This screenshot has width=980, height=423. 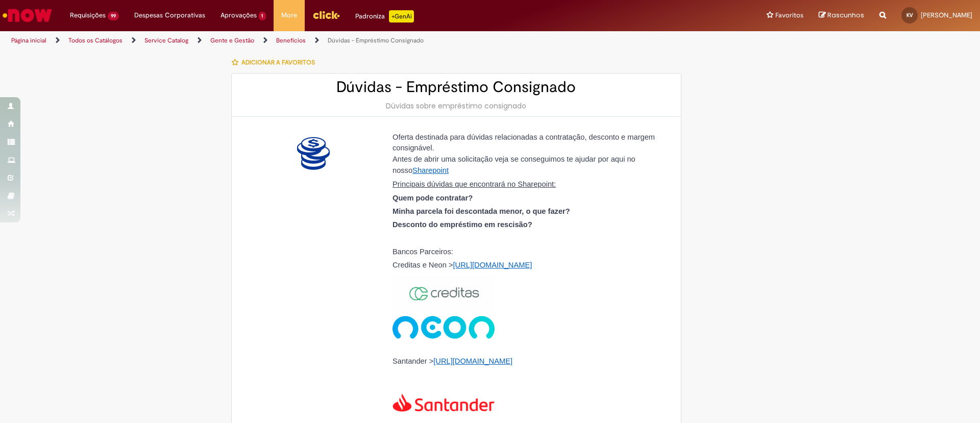 What do you see at coordinates (233, 40) in the screenshot?
I see `a: Gente e Gestão` at bounding box center [233, 40].